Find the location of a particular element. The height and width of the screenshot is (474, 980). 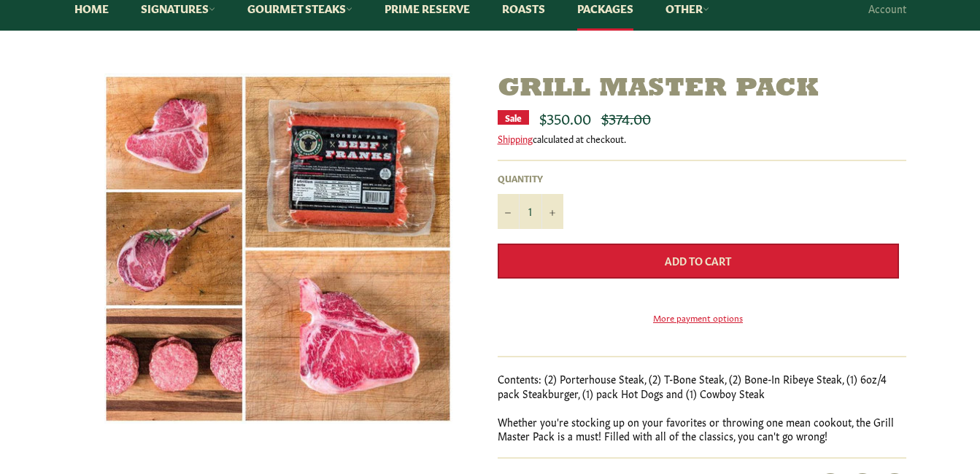

label: Quantity is located at coordinates (531, 178).